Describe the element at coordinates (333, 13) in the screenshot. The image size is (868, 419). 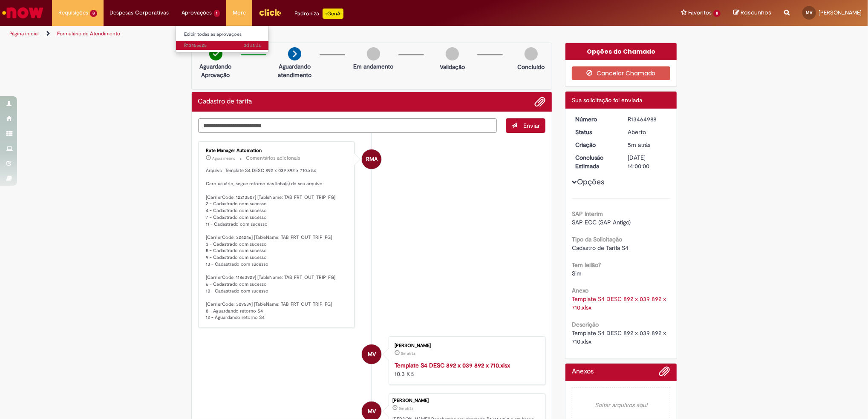
I see `p: +GenAi` at that location.